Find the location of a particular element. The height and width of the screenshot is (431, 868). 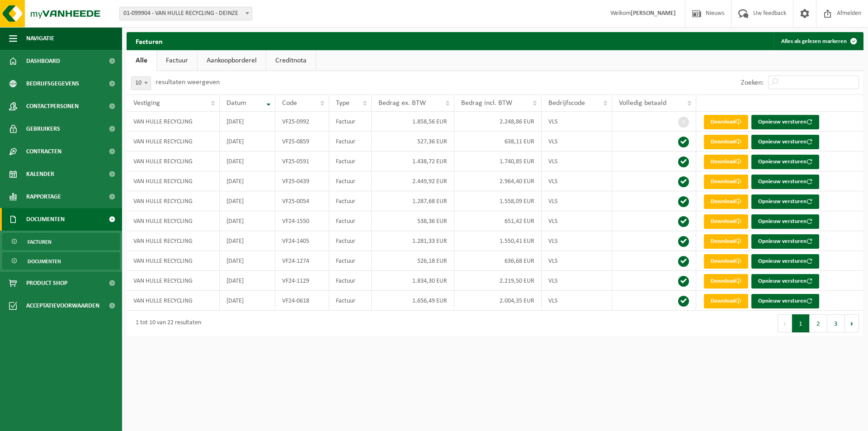

td: VF24-1550 is located at coordinates (302, 221).